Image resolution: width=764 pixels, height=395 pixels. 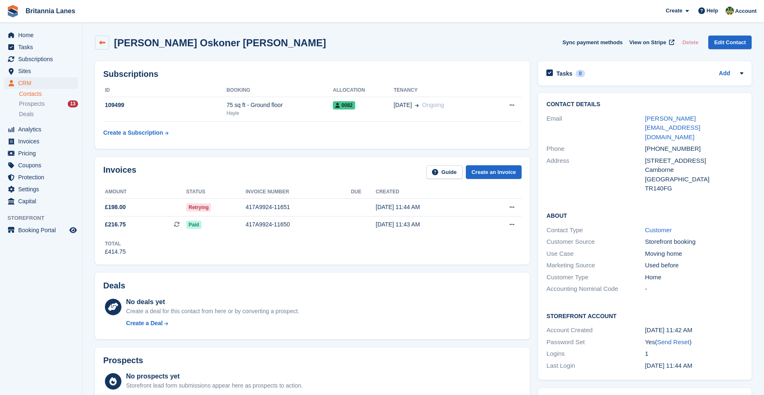 What do you see at coordinates (596, 366) in the screenshot?
I see `div: Last Login` at bounding box center [596, 366].